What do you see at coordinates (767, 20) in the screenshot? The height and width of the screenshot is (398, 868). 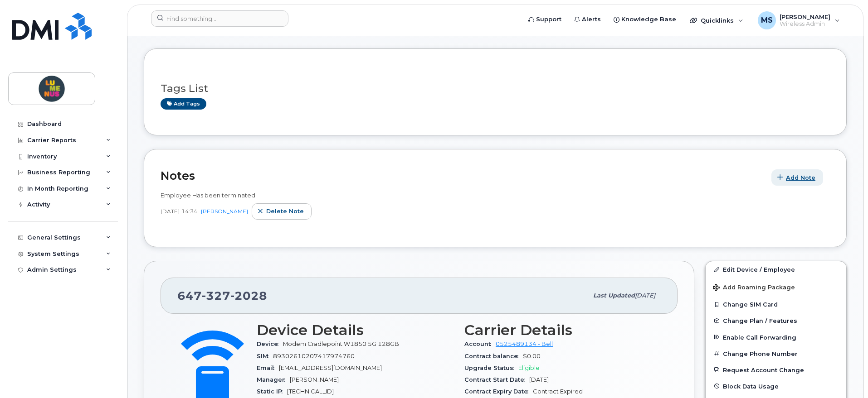 I see `span: MS` at bounding box center [767, 20].